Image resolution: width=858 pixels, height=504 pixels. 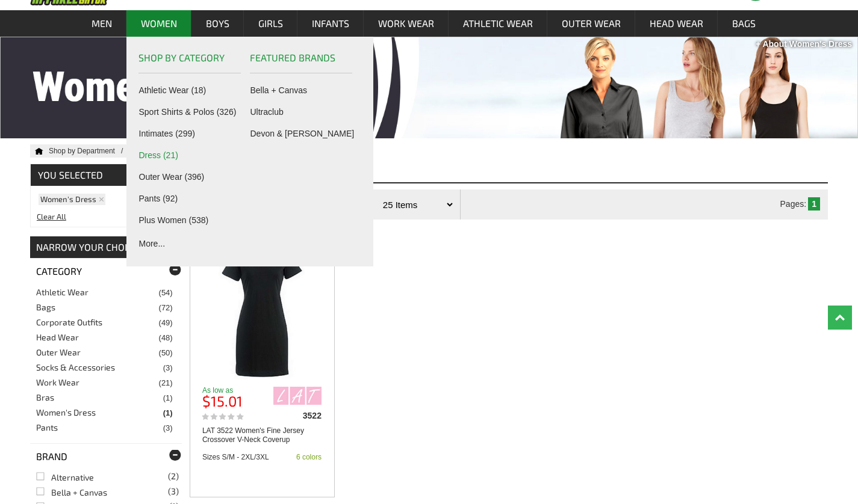 What do you see at coordinates (47, 427) in the screenshot?
I see `a: Pants` at bounding box center [47, 427].